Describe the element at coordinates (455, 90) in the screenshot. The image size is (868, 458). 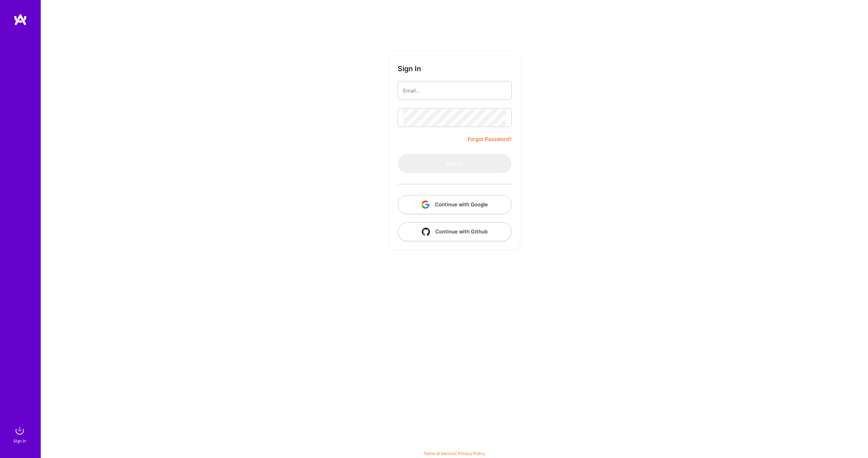
I see `input: Email...` at that location.